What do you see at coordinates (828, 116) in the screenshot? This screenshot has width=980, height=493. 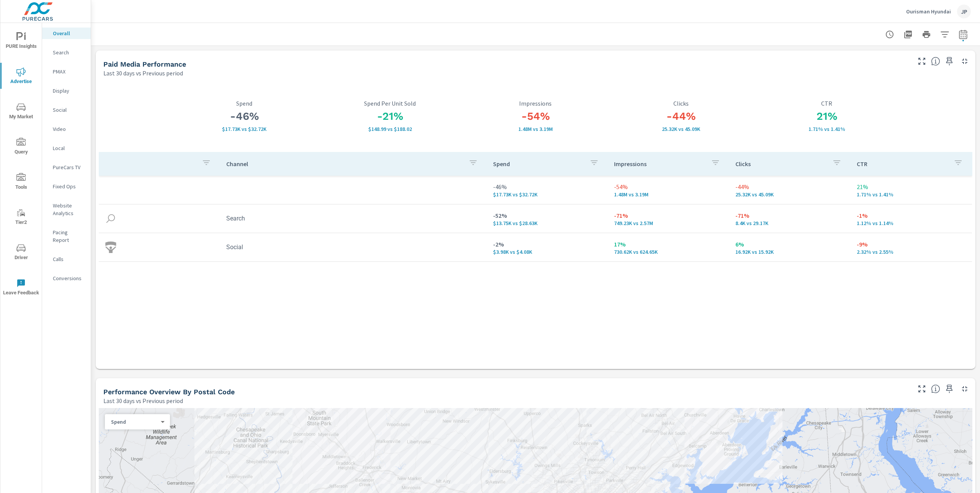 I see `h3: 21%` at bounding box center [828, 116].